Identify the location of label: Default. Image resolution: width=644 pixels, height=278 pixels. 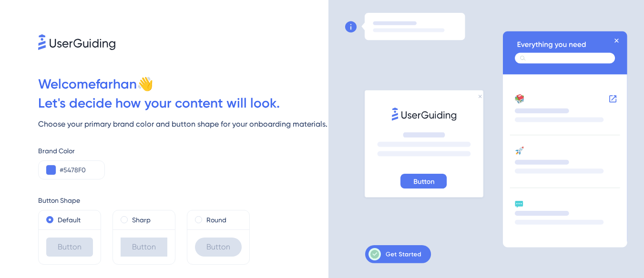
(69, 220).